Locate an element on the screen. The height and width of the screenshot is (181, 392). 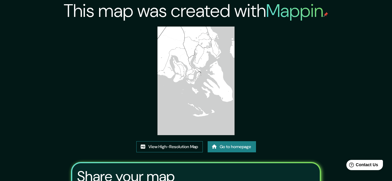
a: View High-Resolution Map is located at coordinates (169, 147).